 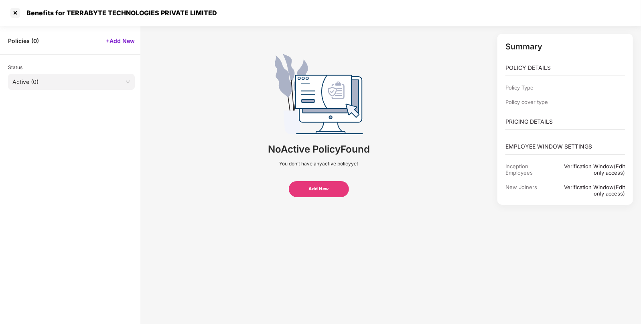 What do you see at coordinates (319, 189) in the screenshot?
I see `button: Add New` at bounding box center [319, 189].